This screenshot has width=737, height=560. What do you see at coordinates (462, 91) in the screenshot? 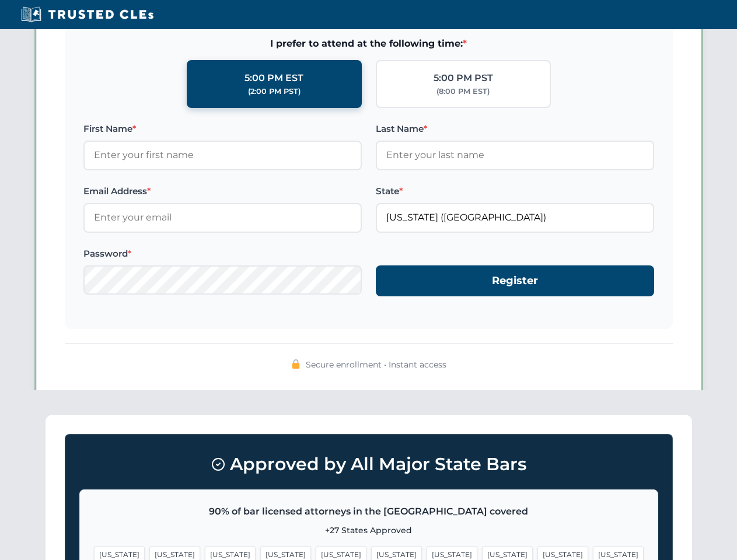
I see `div: (8:00 PM EST)` at bounding box center [462, 91].